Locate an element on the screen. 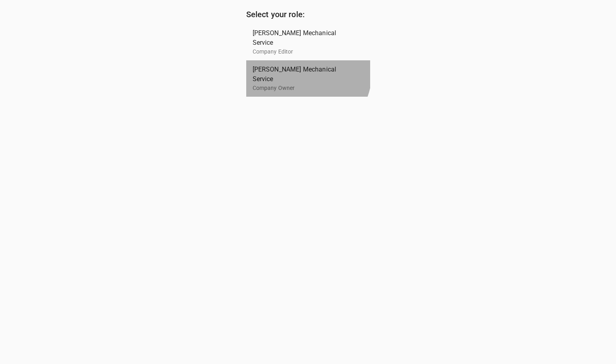  p: Company Editor is located at coordinates (305, 52).